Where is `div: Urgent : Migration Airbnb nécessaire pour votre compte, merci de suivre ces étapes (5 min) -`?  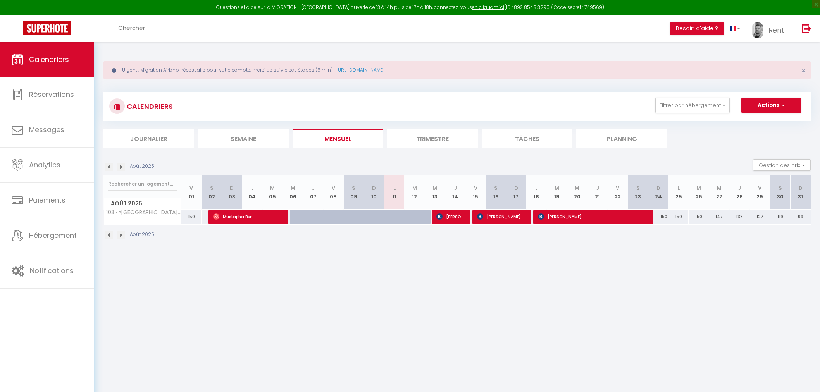 div: Urgent : Migration Airbnb nécessaire pour votre compte, merci de suivre ces étapes (5 min) - is located at coordinates (457, 70).